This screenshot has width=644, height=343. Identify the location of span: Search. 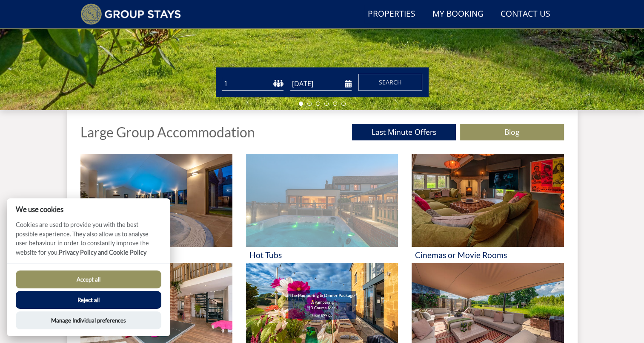
(390, 82).